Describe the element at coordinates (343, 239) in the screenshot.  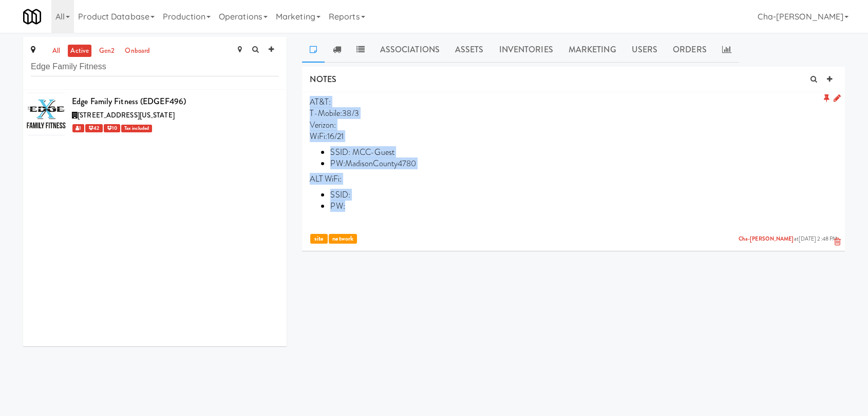
I see `span: network` at that location.